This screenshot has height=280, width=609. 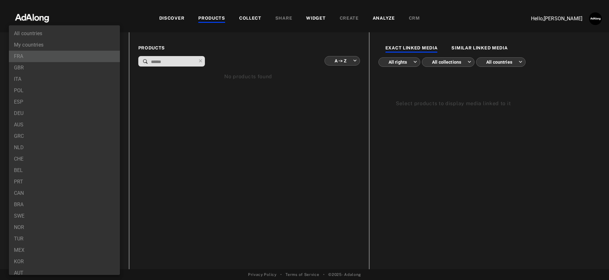 I want to click on li: CAN, so click(x=64, y=193).